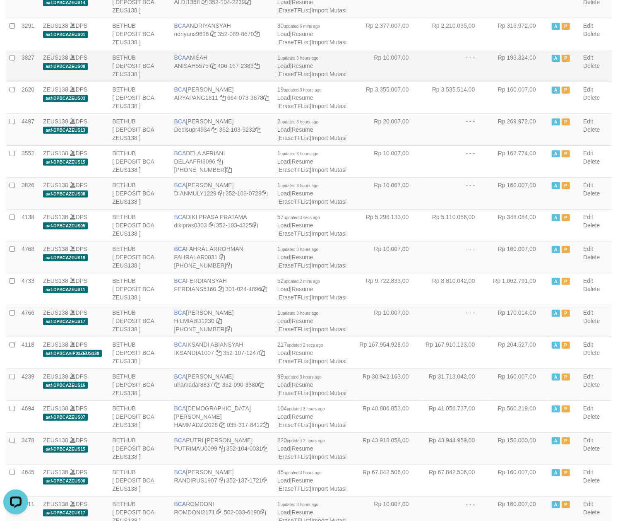  What do you see at coordinates (194, 321) in the screenshot?
I see `a: HILMIABD1230` at bounding box center [194, 321].